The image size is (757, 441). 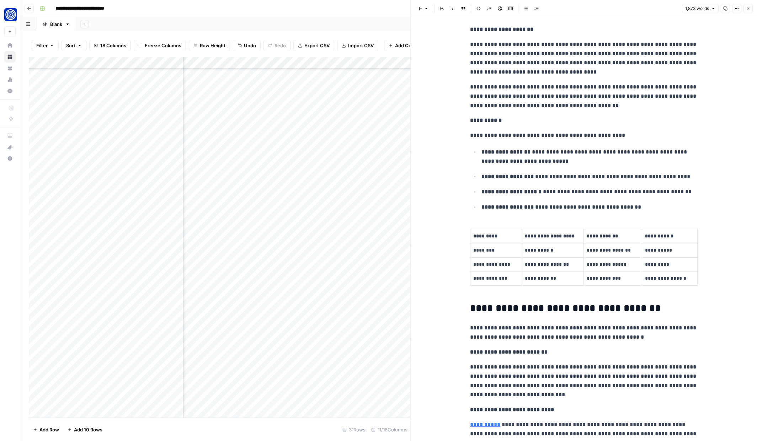 What do you see at coordinates (10, 91) in the screenshot?
I see `a: Settings` at bounding box center [10, 91].